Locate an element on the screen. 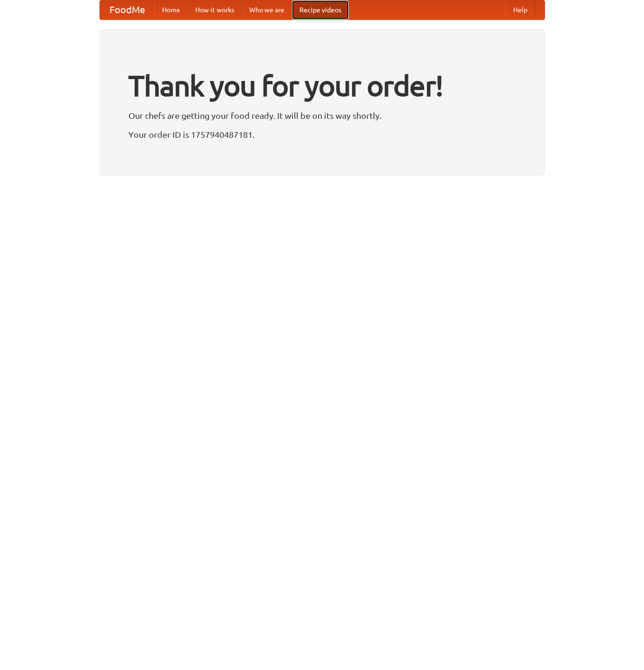 This screenshot has width=644, height=670. a: FoodMe is located at coordinates (127, 10).